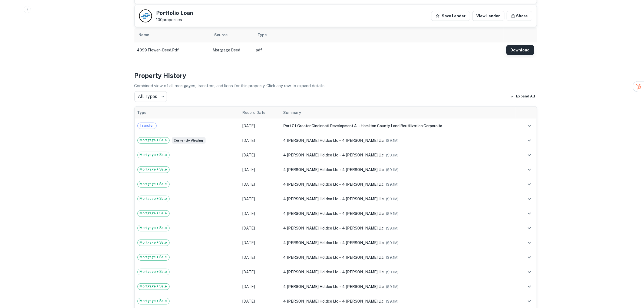  I want to click on h4: Property History, so click(336, 76).